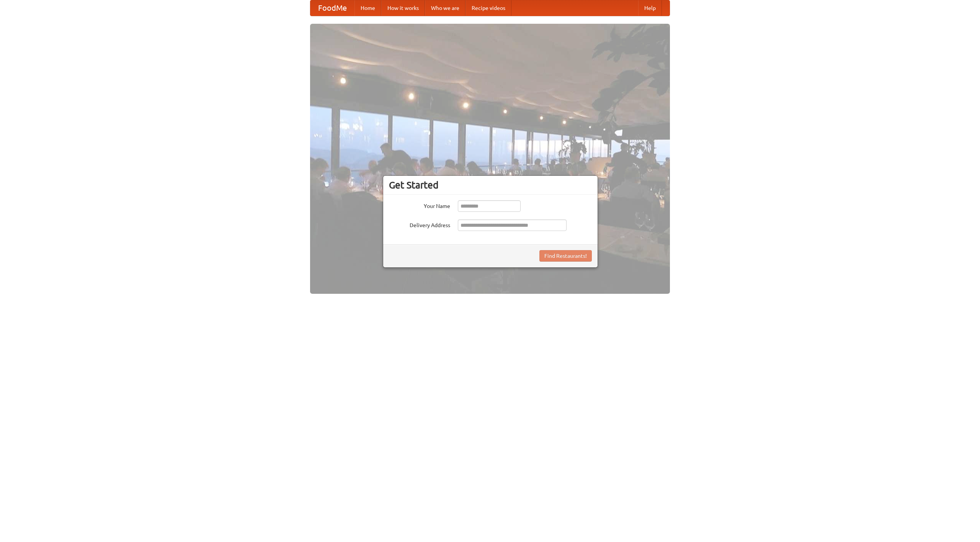  I want to click on a: Home, so click(368, 8).